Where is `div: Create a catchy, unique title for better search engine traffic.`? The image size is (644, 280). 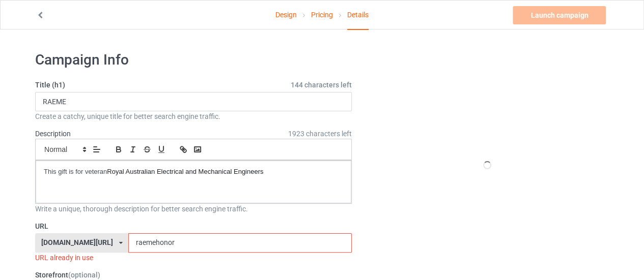 div: Create a catchy, unique title for better search engine traffic. is located at coordinates (193, 117).